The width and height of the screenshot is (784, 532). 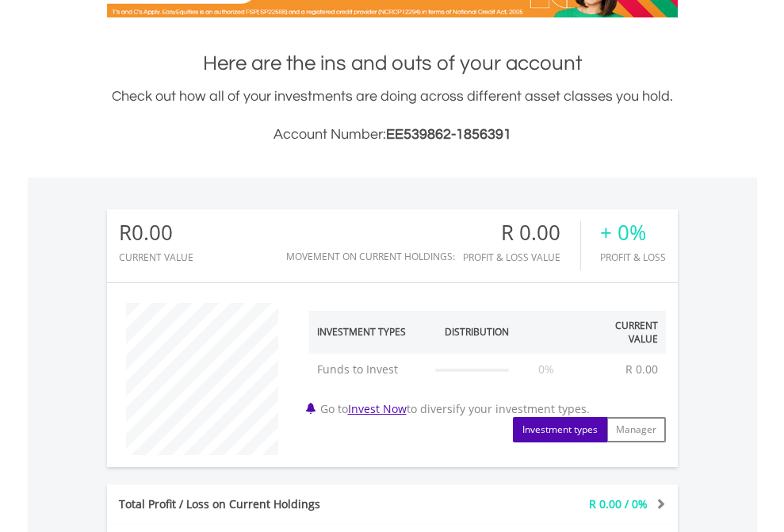 What do you see at coordinates (393, 135) in the screenshot?
I see `h3: Account Number:` at bounding box center [393, 135].